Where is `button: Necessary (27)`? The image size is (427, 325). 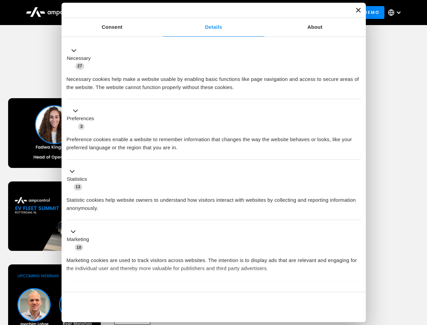 button: Necessary (27) is located at coordinates (81, 58).